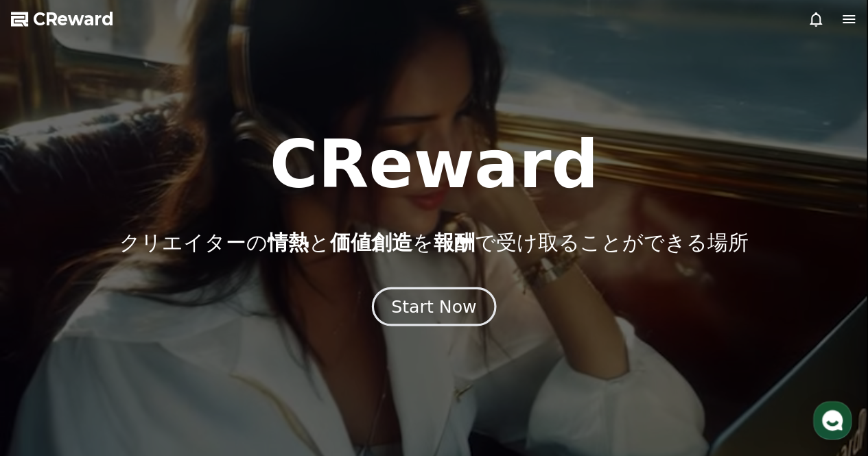 This screenshot has width=868, height=456. Describe the element at coordinates (74, 19) in the screenshot. I see `span: CReward` at that location.